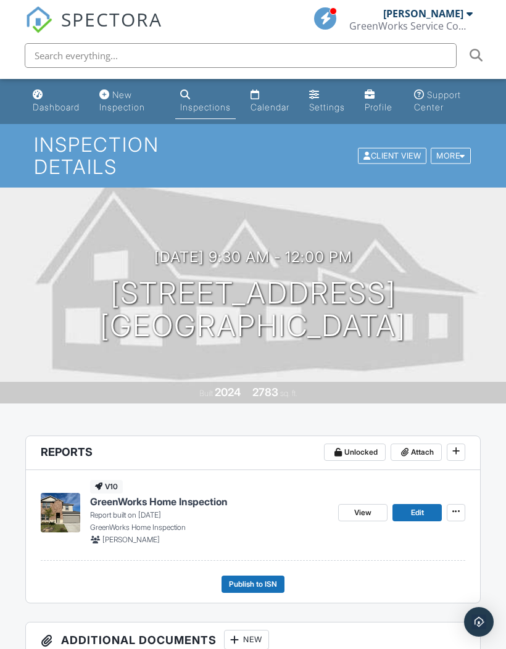 The height and width of the screenshot is (649, 506). Describe the element at coordinates (379, 101) in the screenshot. I see `a: Profile` at that location.